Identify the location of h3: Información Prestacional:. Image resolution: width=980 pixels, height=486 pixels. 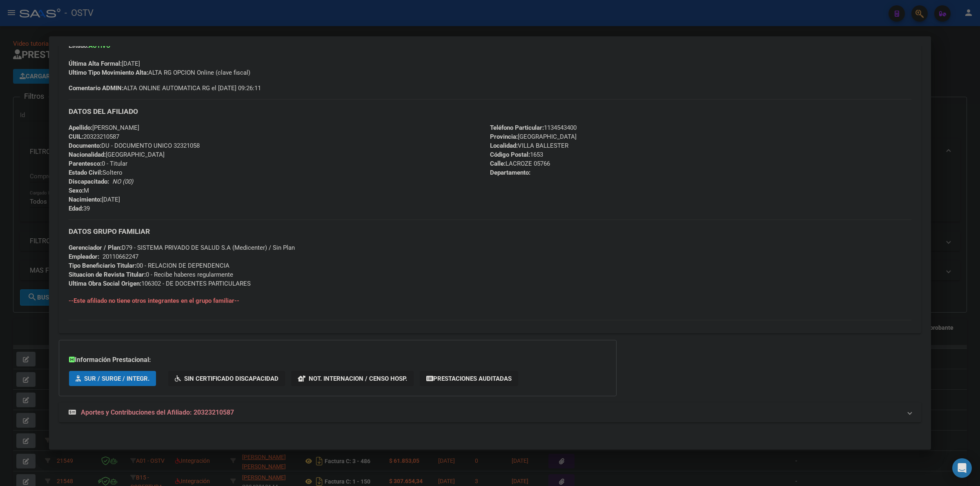
(338, 360).